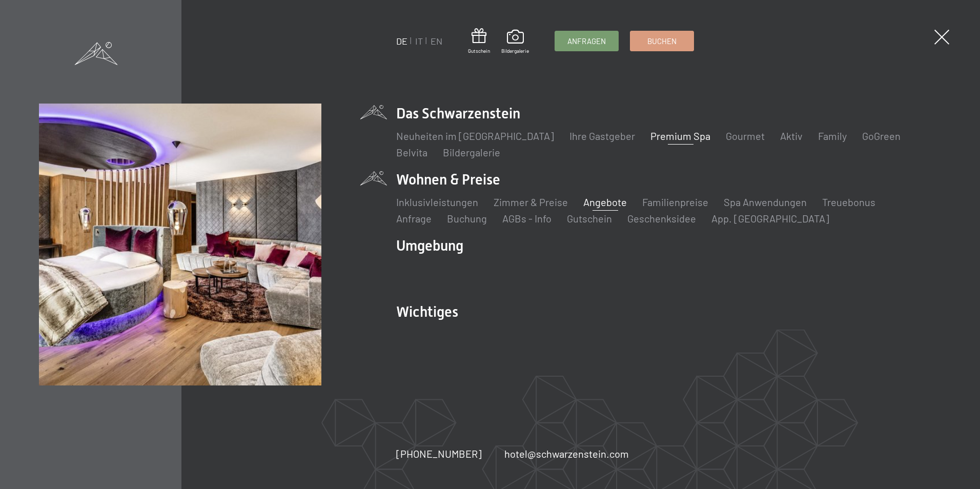  Describe the element at coordinates (680, 136) in the screenshot. I see `a: Premium Spa` at that location.